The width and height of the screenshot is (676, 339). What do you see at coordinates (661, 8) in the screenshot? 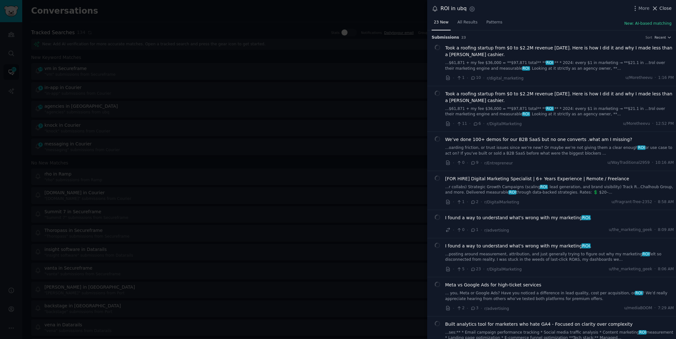
I see `button: Close` at bounding box center [661, 8].